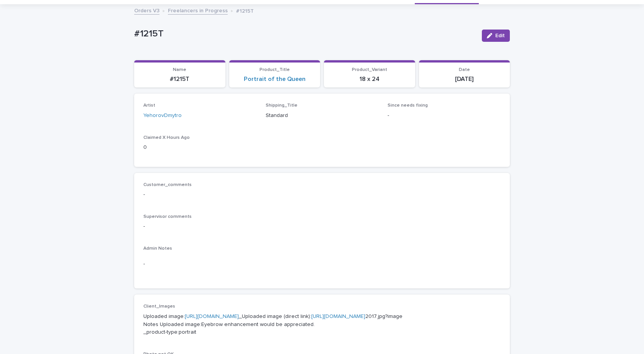  What do you see at coordinates (370, 79) in the screenshot?
I see `p: 18 x 24` at bounding box center [370, 79].